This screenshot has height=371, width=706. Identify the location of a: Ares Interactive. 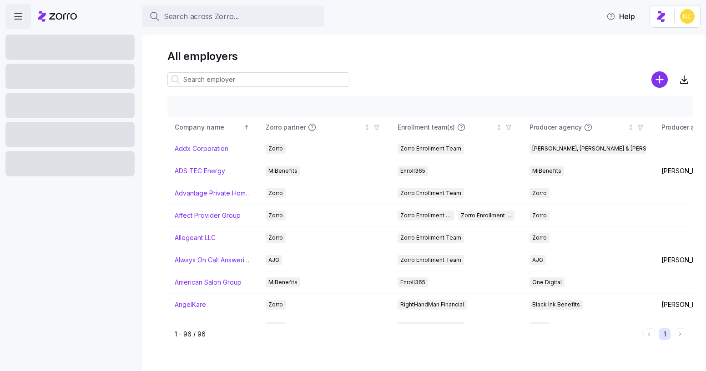
(198, 327).